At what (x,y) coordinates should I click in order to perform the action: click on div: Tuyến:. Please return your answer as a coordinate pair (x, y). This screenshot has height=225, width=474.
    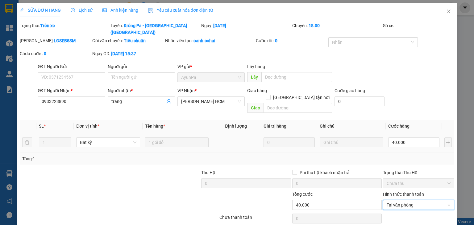
    Looking at the image, I should click on (155, 29).